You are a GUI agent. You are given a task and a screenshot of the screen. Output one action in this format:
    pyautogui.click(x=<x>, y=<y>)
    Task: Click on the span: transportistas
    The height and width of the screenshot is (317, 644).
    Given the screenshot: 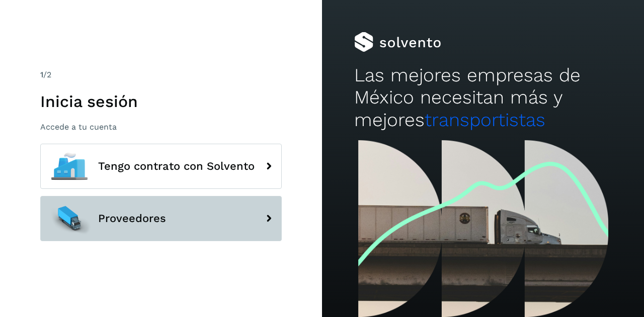 What is the action you would take?
    pyautogui.click(x=485, y=119)
    